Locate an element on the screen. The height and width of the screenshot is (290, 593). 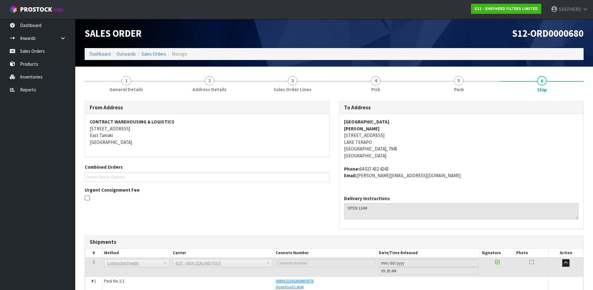
span: 1/1 is located at coordinates (122, 281).